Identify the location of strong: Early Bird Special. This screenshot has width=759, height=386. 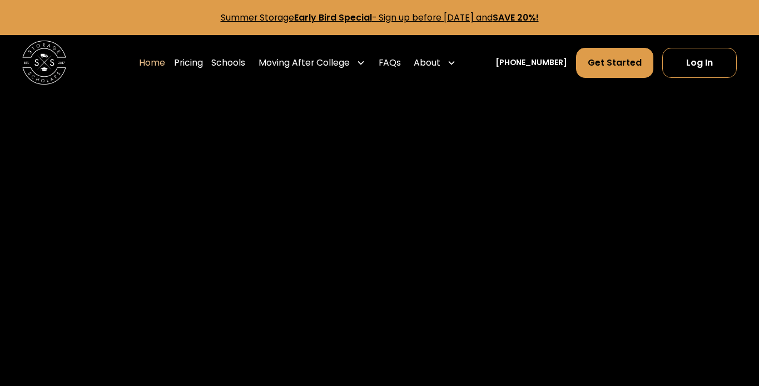
(333, 17).